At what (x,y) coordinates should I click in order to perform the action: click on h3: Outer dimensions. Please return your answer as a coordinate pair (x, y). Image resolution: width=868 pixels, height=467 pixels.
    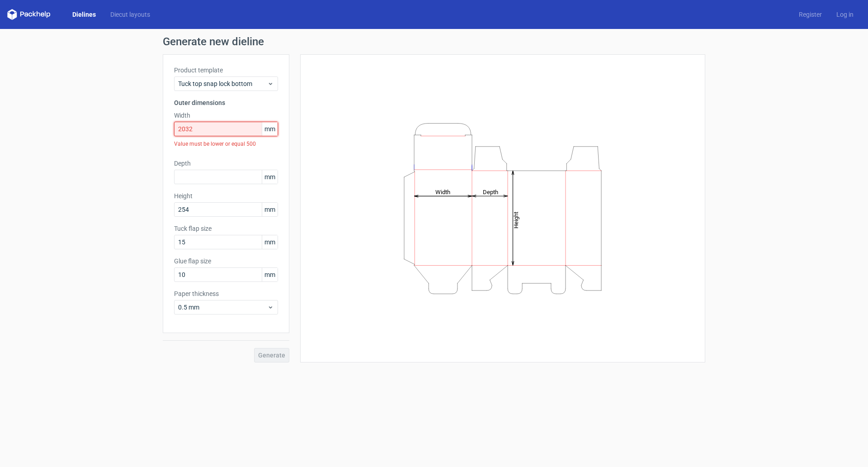
    Looking at the image, I should click on (226, 103).